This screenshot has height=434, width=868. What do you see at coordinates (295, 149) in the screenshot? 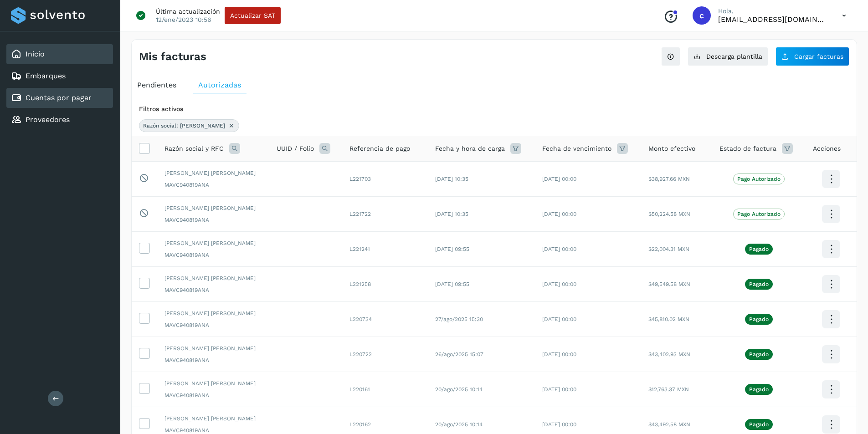
I see `span: UUID / Folio` at bounding box center [295, 149].